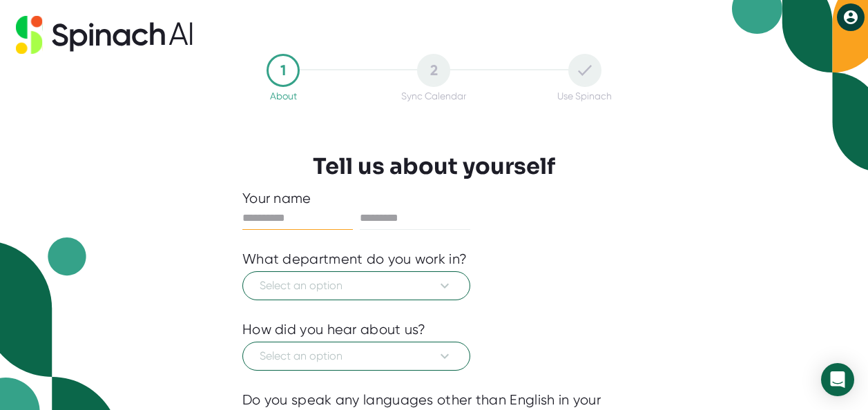 This screenshot has height=410, width=868. Describe the element at coordinates (283, 96) in the screenshot. I see `div: About` at that location.